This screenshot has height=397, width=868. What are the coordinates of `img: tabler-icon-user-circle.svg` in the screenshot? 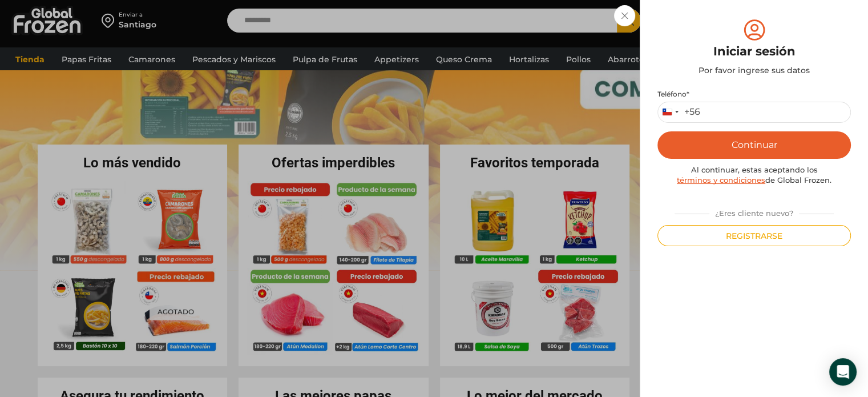 It's located at (755, 30).